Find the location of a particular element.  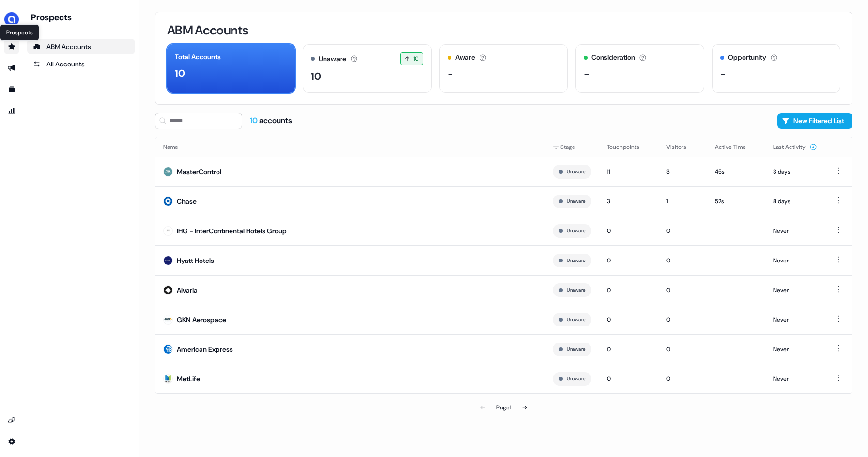

h3: ABM Accounts is located at coordinates (208, 30).